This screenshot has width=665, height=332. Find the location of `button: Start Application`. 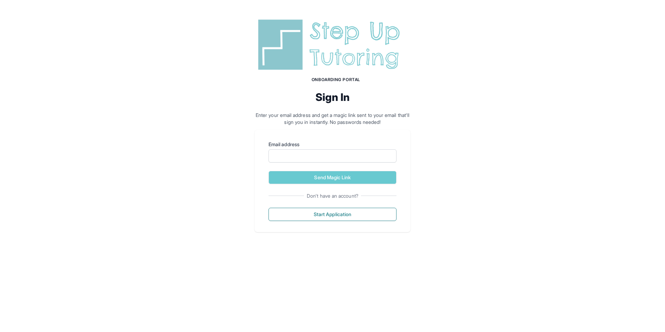

button: Start Application is located at coordinates (332, 214).